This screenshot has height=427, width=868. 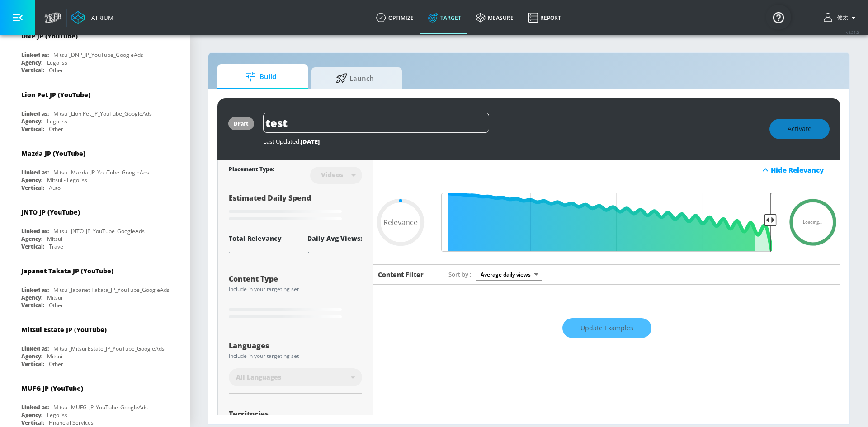 I want to click on div: Japanet Takata JP (YouTube), so click(x=68, y=270).